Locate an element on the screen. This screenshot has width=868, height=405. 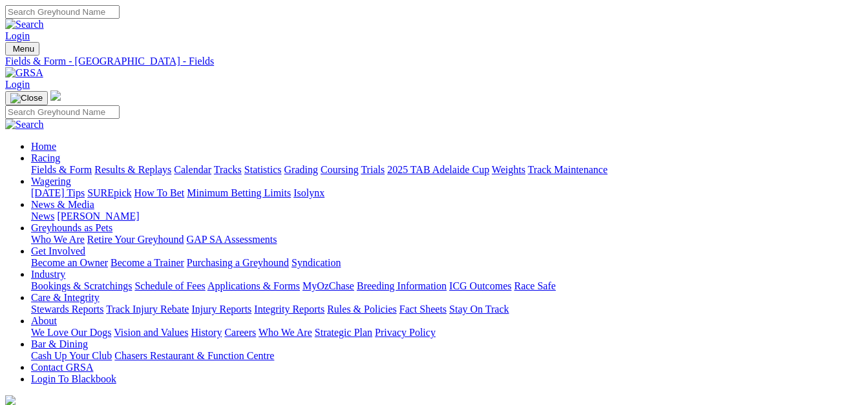
a: Chasers Restaurant & Function Centre is located at coordinates (194, 355).